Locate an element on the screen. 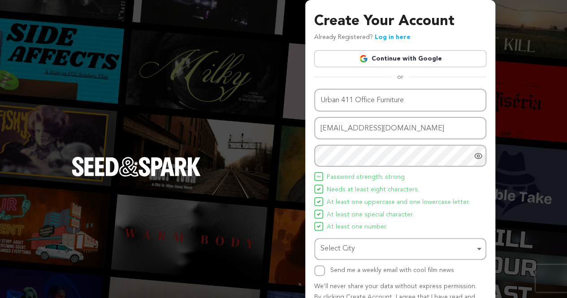 The image size is (567, 298). a: Seed&Spark Homepage is located at coordinates (136, 176).